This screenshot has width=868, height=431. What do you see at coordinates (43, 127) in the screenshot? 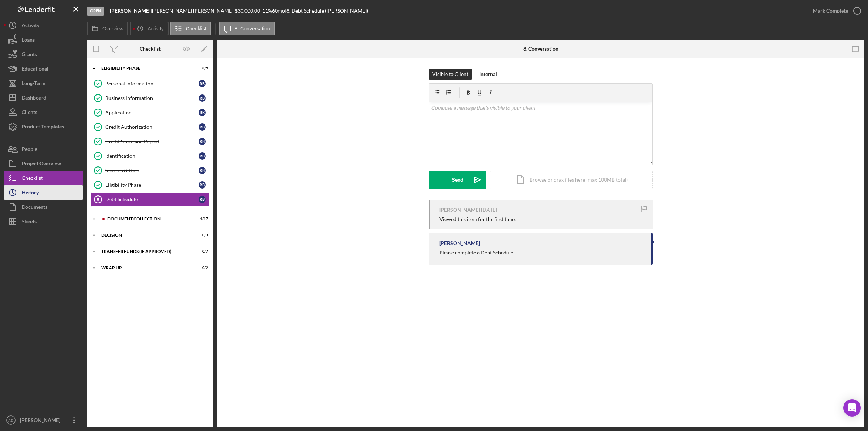
I see `a: Product Templates` at bounding box center [43, 127].